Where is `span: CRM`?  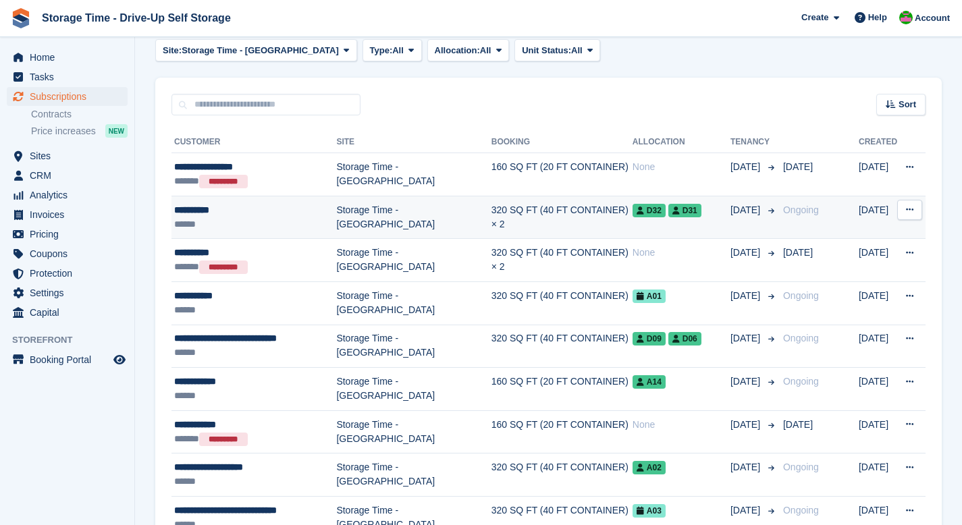
span: CRM is located at coordinates (70, 176).